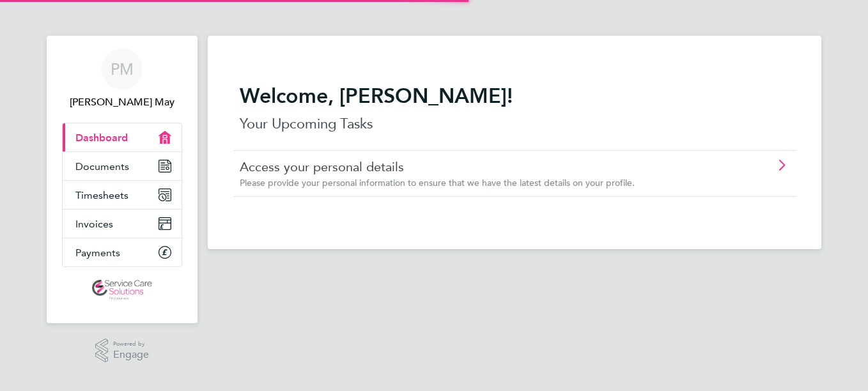 The width and height of the screenshot is (868, 391). I want to click on span: Payments, so click(98, 252).